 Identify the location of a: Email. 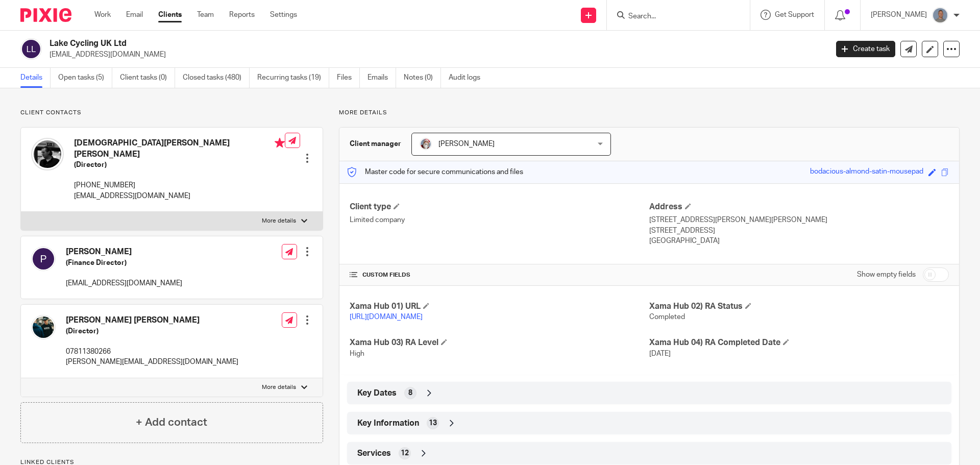
(134, 15).